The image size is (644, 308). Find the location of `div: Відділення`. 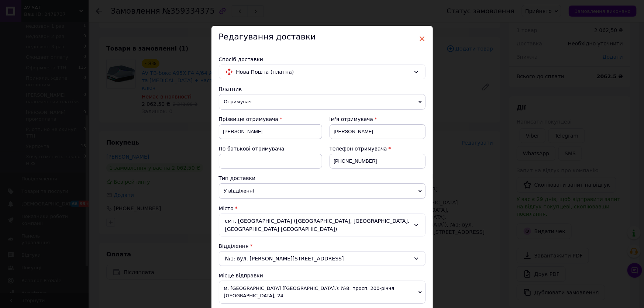

div: Відділення is located at coordinates (322, 246).